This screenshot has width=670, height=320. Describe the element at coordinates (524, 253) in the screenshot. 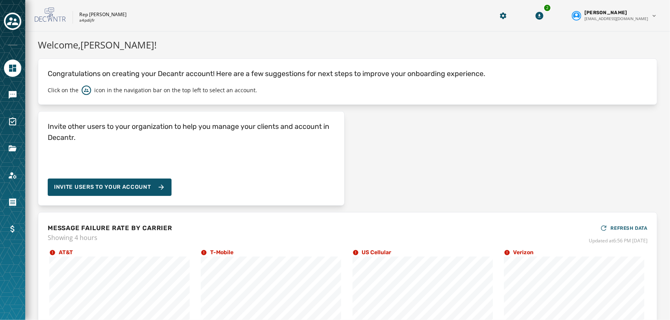

I see `h4: Verizon` at that location.